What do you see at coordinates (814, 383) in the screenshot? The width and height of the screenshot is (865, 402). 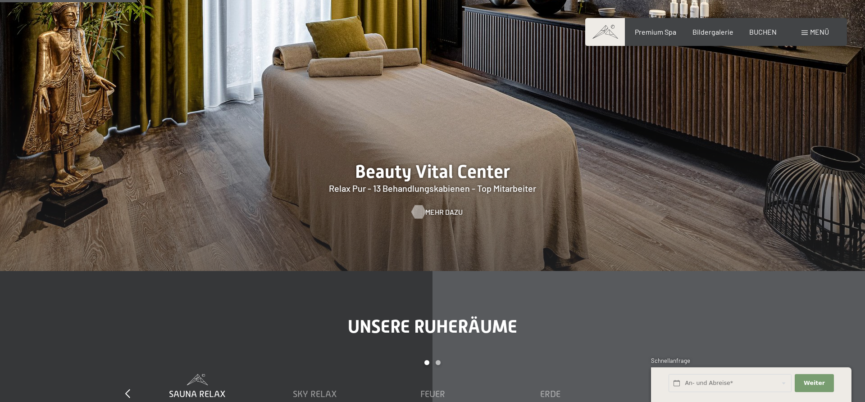 I see `span: Weiter` at bounding box center [814, 383].